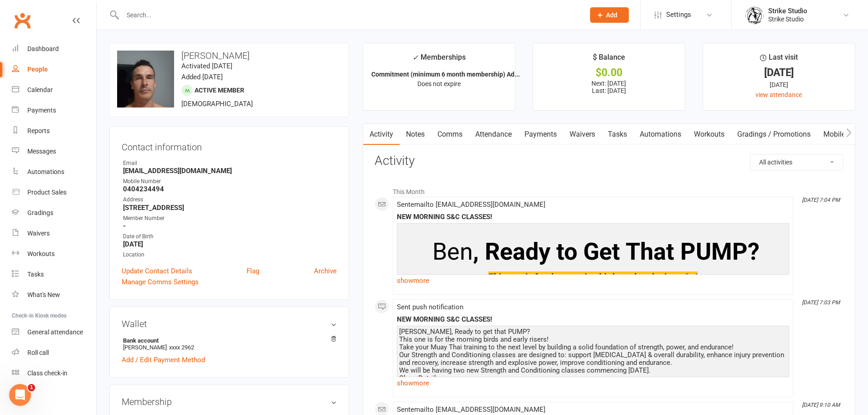 Image resolution: width=868 pixels, height=415 pixels. Describe the element at coordinates (430, 307) in the screenshot. I see `span: Sent push notification` at that location.